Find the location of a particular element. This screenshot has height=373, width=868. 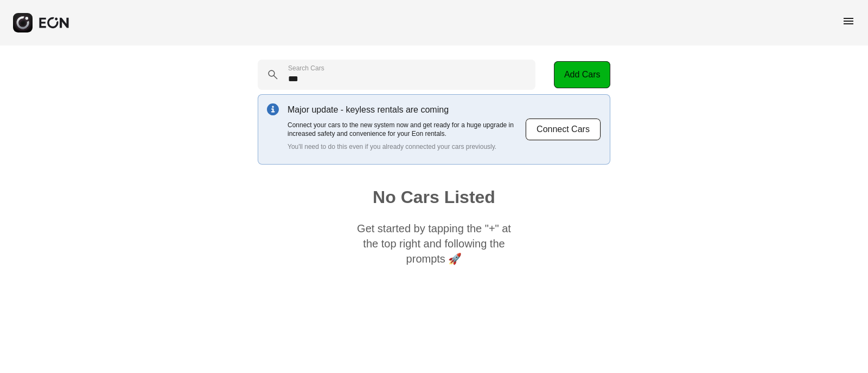

p: You'll need to do this even if you already connected your cars previously. is located at coordinates (406, 147).